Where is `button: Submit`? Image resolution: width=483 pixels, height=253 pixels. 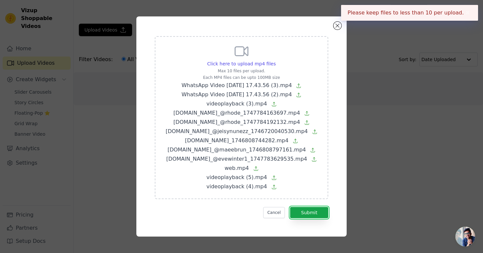 button: Submit is located at coordinates (309, 212).